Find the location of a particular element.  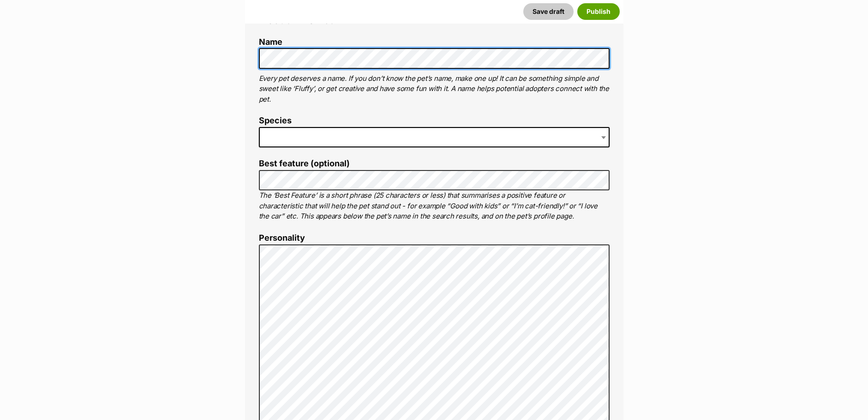

label: Personality is located at coordinates (434, 238).